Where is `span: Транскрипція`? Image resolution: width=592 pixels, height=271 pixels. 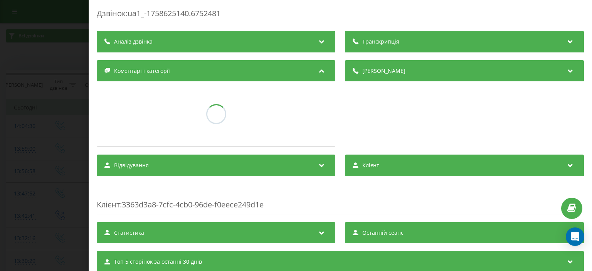 span: Транскрипція is located at coordinates (381, 42).